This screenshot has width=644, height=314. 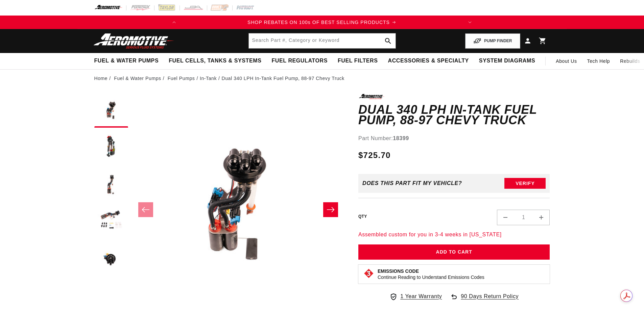 What do you see at coordinates (507, 61) in the screenshot?
I see `span: System Diagrams` at bounding box center [507, 61].